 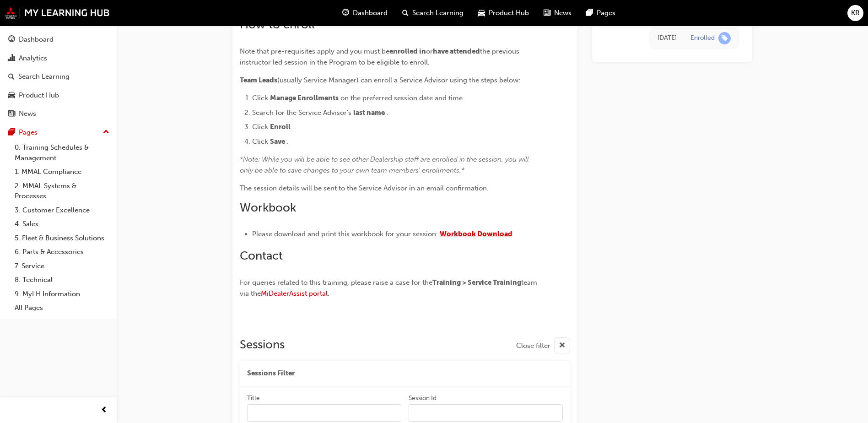 What do you see at coordinates (58, 77) in the screenshot?
I see `a: Search Learning` at bounding box center [58, 77].